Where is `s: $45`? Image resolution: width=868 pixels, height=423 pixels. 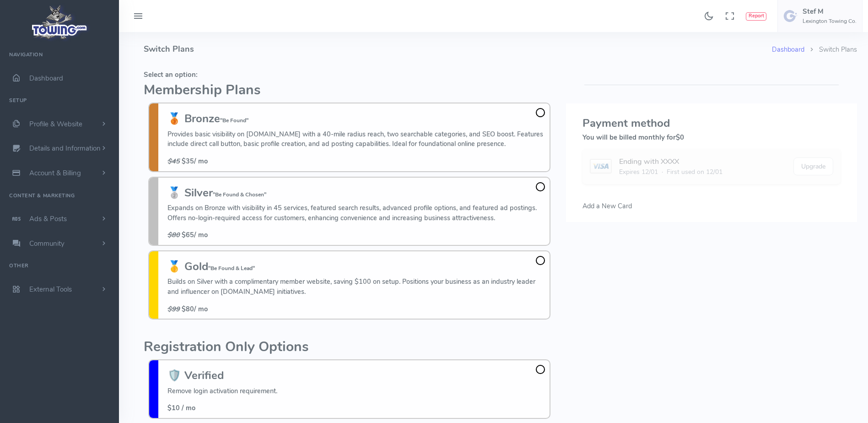 s: $45 is located at coordinates (174, 161).